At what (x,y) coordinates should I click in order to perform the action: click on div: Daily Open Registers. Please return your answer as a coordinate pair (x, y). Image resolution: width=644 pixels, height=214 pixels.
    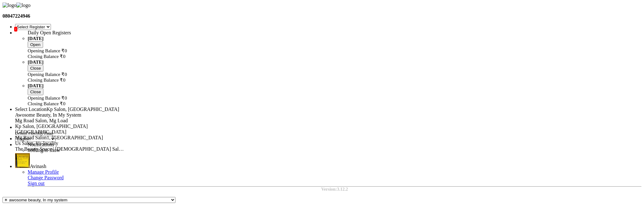
    Looking at the image, I should click on (106, 33).